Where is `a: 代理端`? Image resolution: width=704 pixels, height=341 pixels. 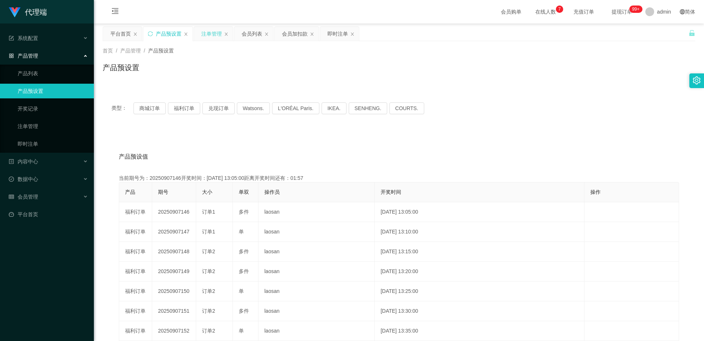 a: 代理端 is located at coordinates (28, 12).